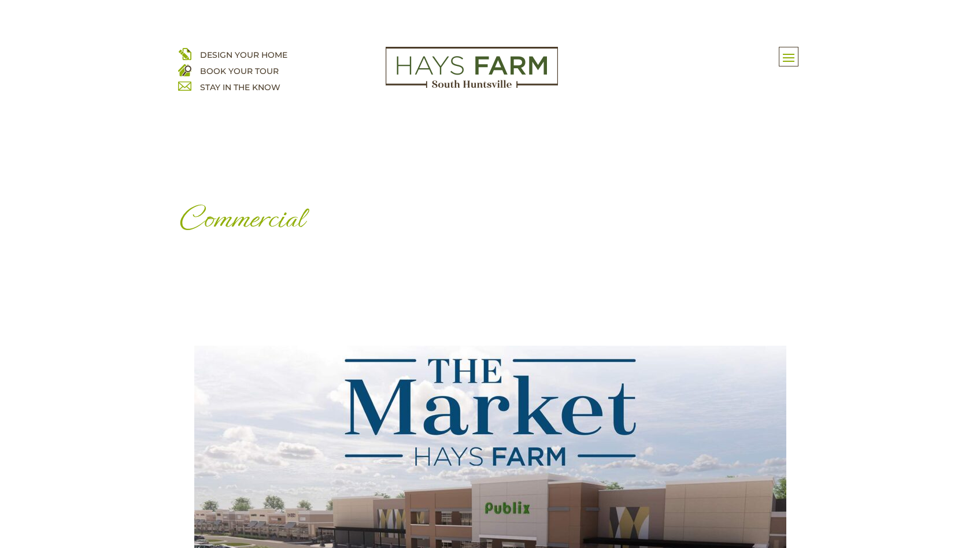  Describe the element at coordinates (472, 67) in the screenshot. I see `img: Logo` at that location.